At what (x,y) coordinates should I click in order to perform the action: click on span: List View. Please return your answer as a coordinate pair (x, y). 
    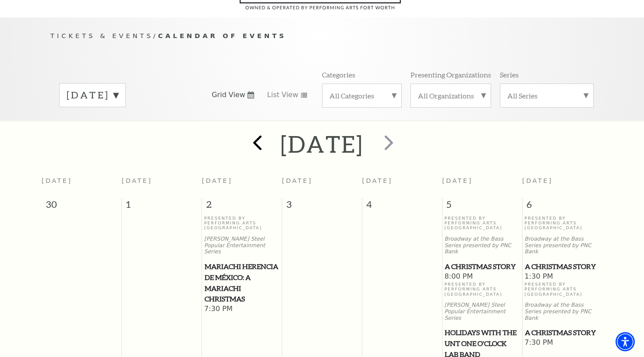
    Looking at the image, I should click on (283, 95).